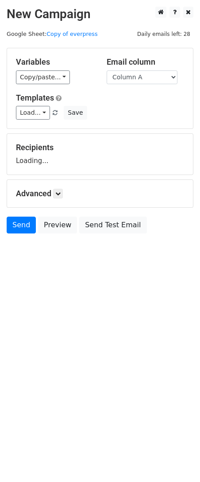 This screenshot has height=482, width=200. I want to click on h5: Email column, so click(145, 62).